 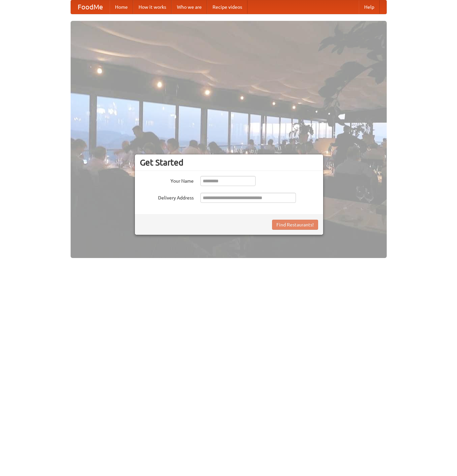 What do you see at coordinates (229, 163) in the screenshot?
I see `h3: Get Started` at bounding box center [229, 163].